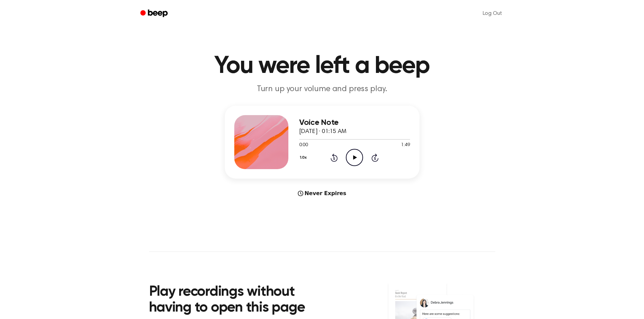  Describe the element at coordinates (322, 194) in the screenshot. I see `div: Never Expires` at that location.